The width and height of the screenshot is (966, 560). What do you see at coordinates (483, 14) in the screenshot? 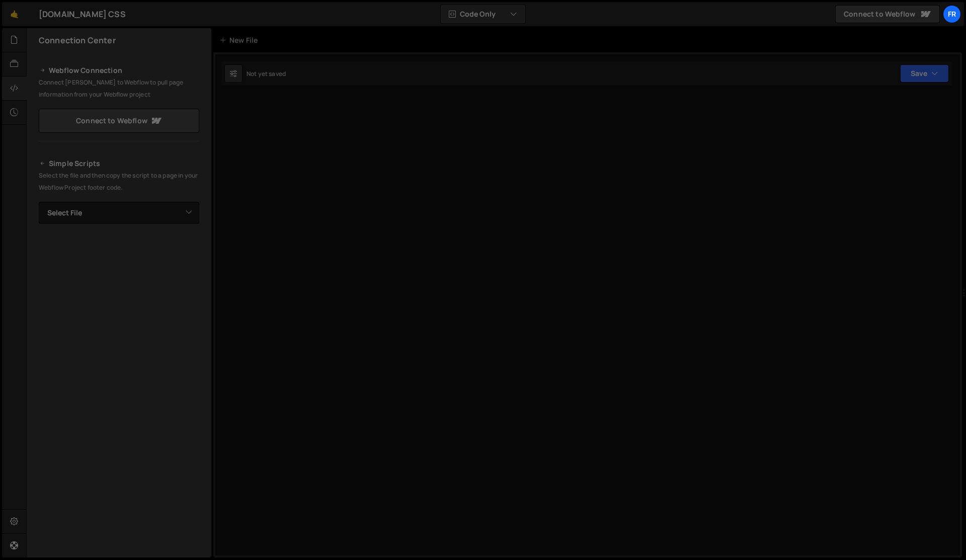
I see `button: Code Only` at bounding box center [483, 14].